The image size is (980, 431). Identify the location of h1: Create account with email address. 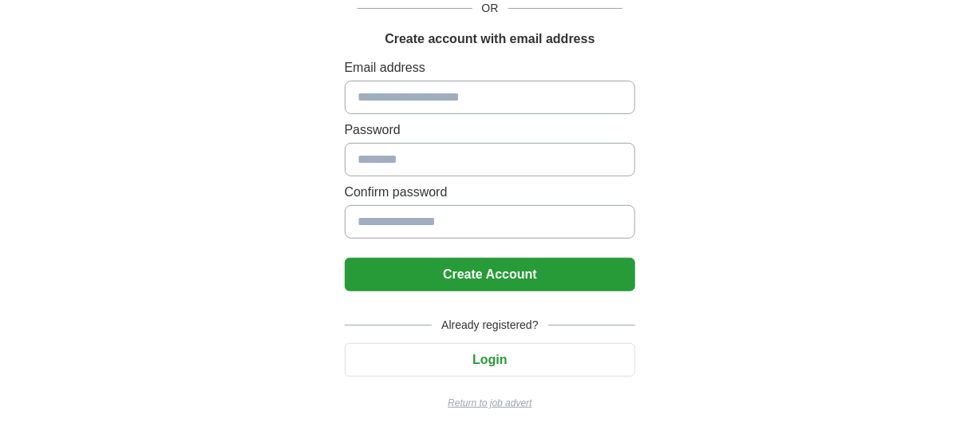
(489, 39).